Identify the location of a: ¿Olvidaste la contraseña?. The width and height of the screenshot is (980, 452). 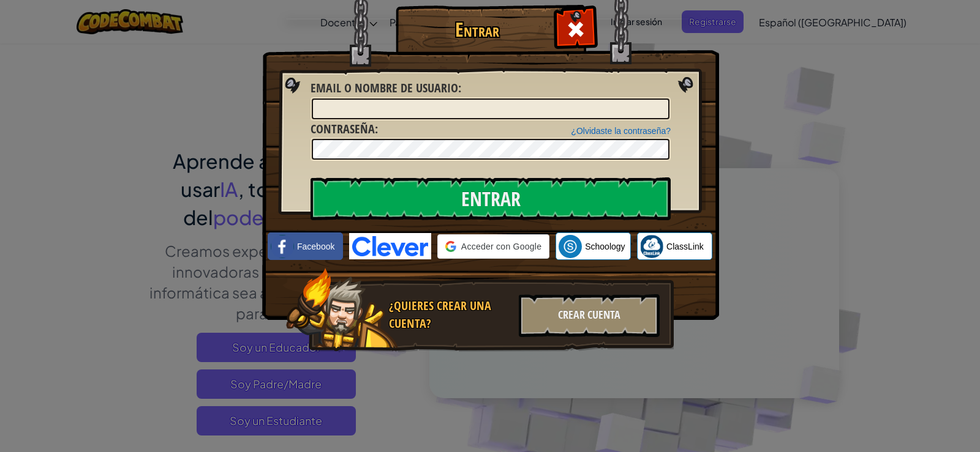
(620, 131).